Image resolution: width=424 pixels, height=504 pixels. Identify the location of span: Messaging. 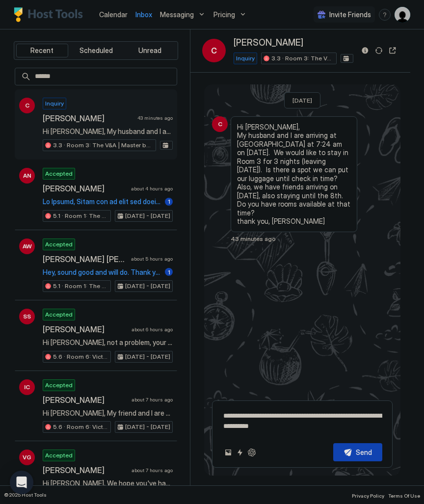
(177, 15).